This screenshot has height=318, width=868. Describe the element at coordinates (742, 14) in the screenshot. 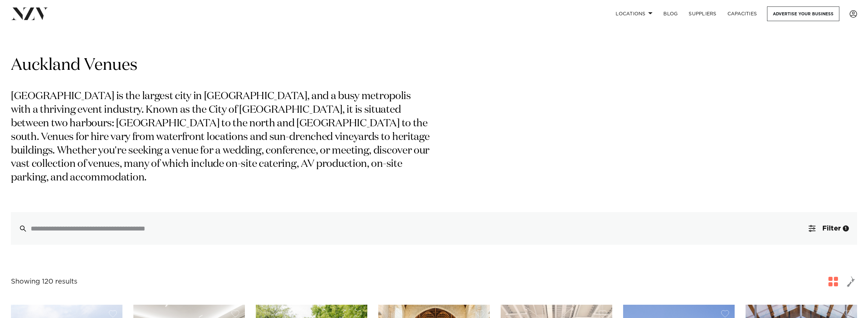

I see `a: Capacities` at that location.